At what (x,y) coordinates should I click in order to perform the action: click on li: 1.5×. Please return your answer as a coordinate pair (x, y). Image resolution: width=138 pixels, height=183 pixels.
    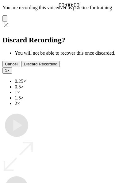
    Looking at the image, I should click on (75, 98).